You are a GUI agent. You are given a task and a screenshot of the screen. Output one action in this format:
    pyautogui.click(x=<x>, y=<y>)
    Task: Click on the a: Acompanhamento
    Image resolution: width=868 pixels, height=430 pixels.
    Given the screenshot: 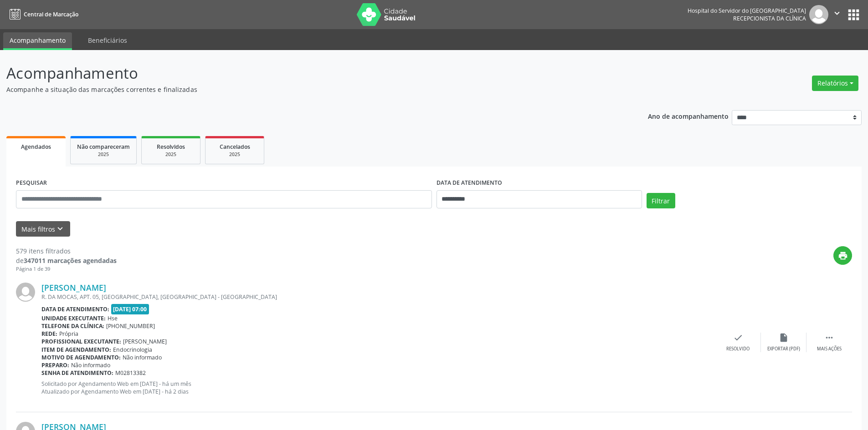 What is the action you would take?
    pyautogui.click(x=37, y=41)
    